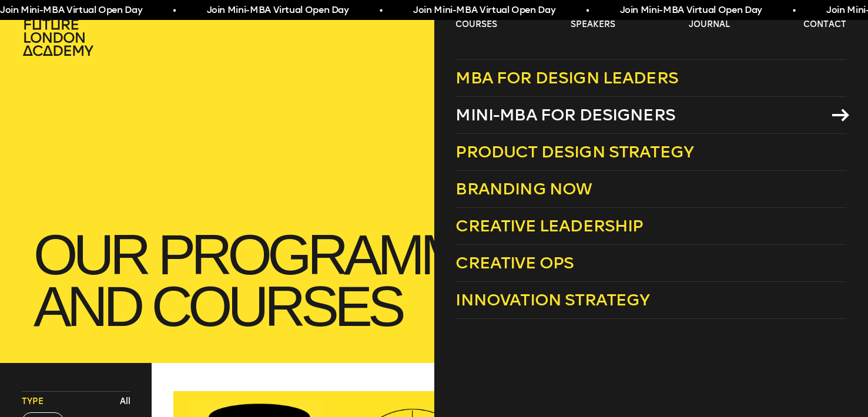  I want to click on span: Creative Leadership, so click(549, 226).